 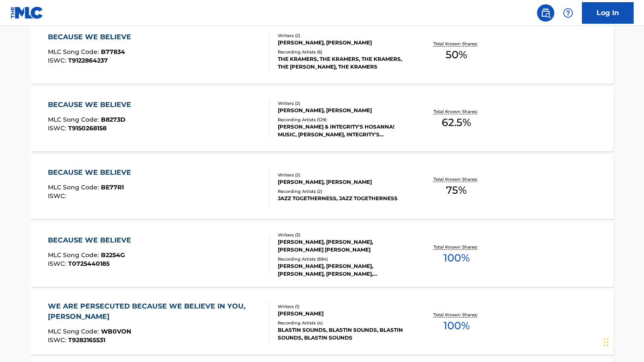 What do you see at coordinates (343, 323) in the screenshot?
I see `div: Recording Artists ( 4 )` at bounding box center [343, 323].